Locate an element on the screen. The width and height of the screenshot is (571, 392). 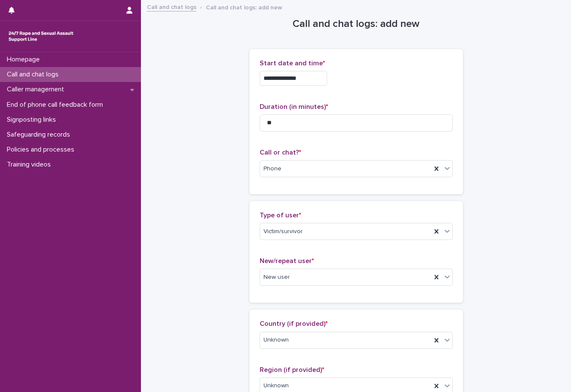
span: Victim/survivor is located at coordinates (283, 232).